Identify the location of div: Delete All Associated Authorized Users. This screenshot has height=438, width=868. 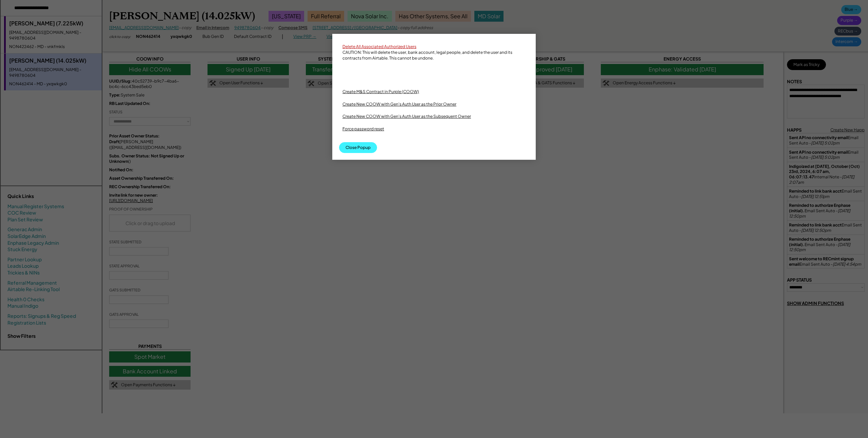
(379, 46).